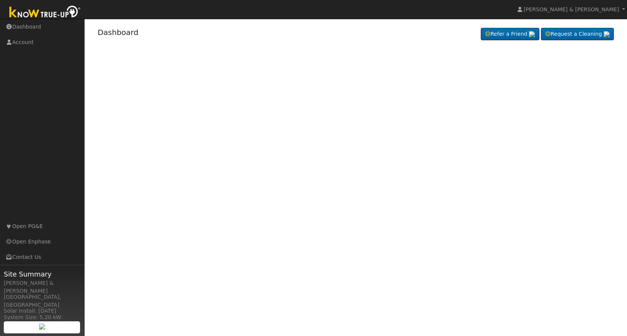 The image size is (627, 336). I want to click on a: Dashboard, so click(118, 32).